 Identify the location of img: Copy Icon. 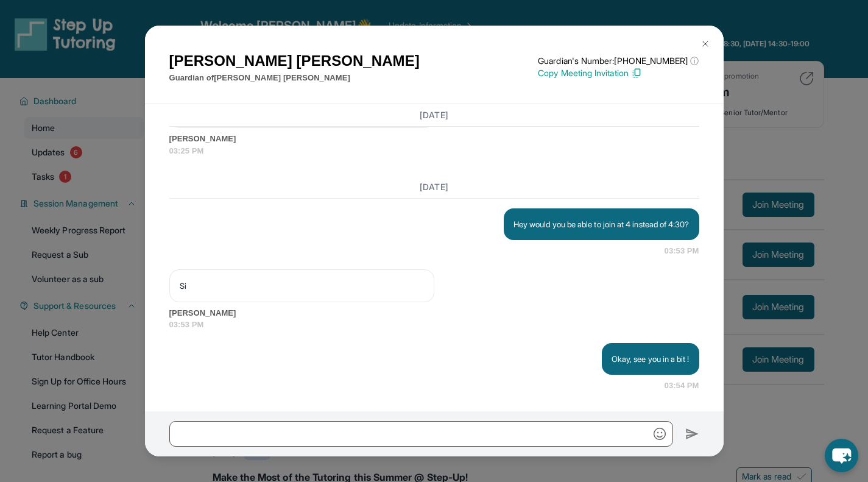
(637, 73).